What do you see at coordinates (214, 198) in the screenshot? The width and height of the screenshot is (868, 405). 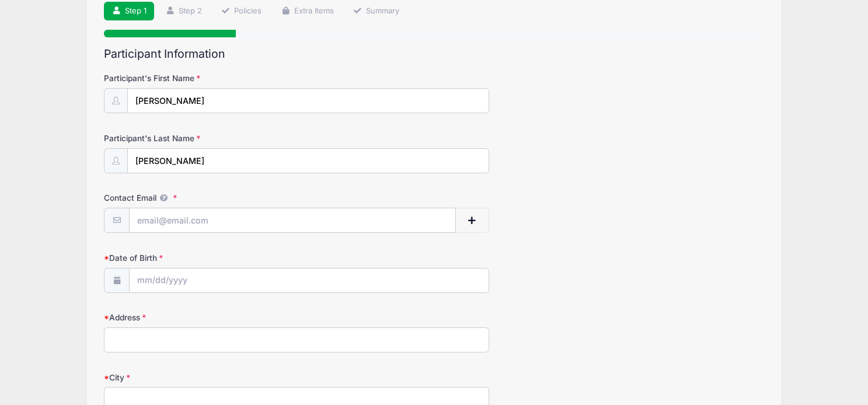 I see `label: Contact Email` at bounding box center [214, 198].